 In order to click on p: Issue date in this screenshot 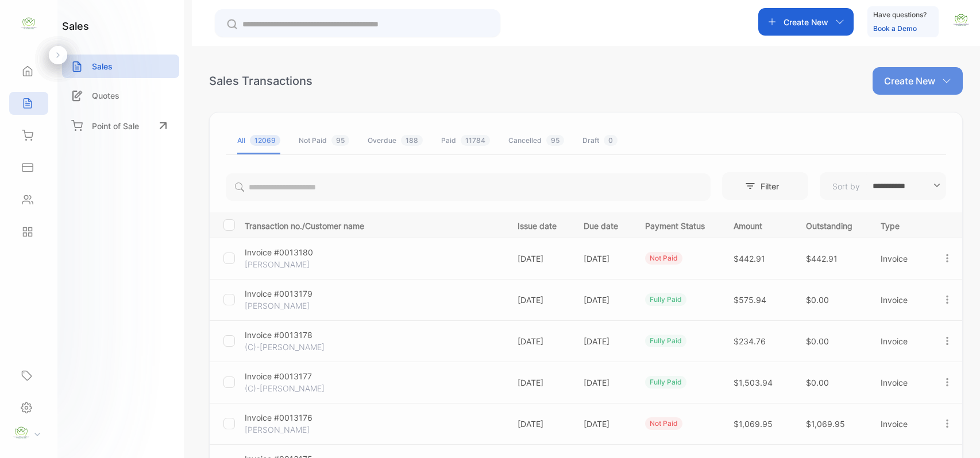, I will do `click(539, 225)`.